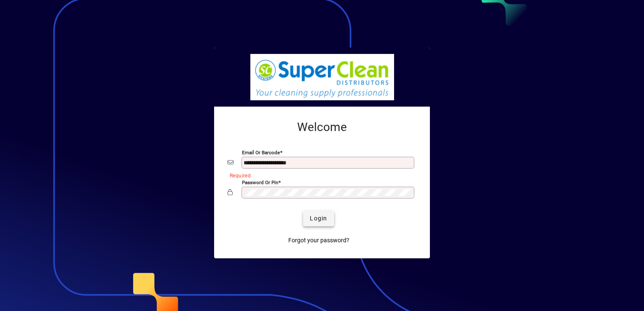 This screenshot has height=311, width=644. Describe the element at coordinates (319, 241) in the screenshot. I see `a: Forgot your password?` at that location.